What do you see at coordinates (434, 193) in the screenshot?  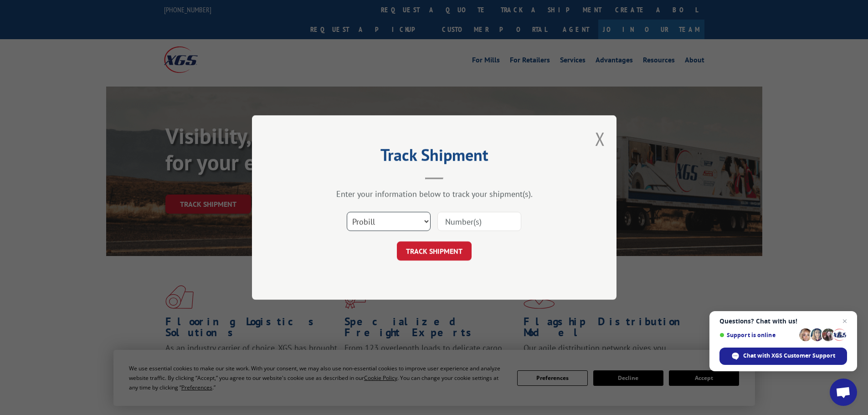 I see `div: Enter your information below to track your shipment(s).` at bounding box center [434, 193].